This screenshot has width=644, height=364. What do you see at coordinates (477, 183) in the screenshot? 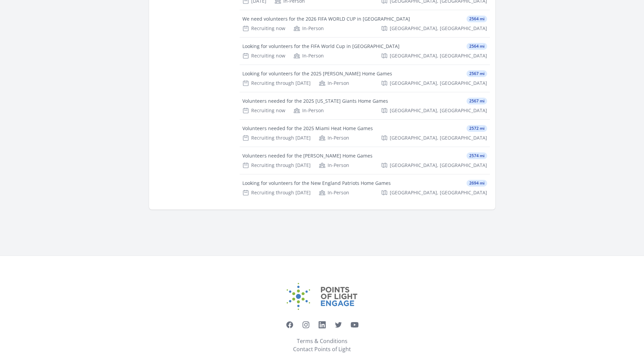
I see `span: 2694 mi` at bounding box center [477, 183].